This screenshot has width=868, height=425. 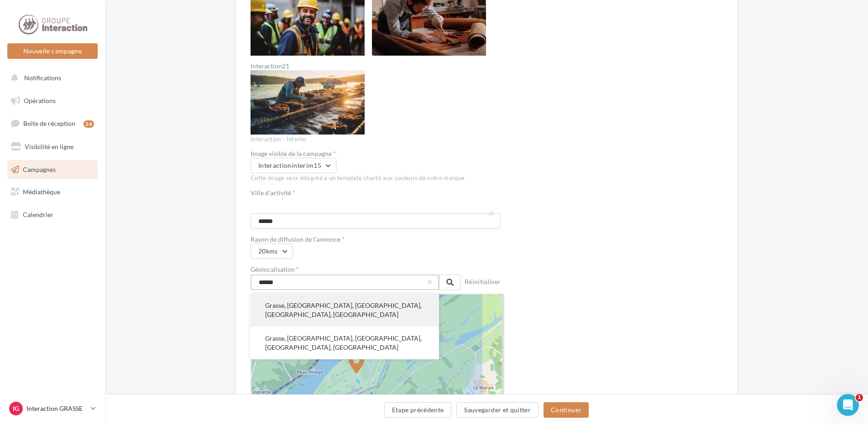 I want to click on button: Réinitialiser, so click(x=483, y=283).